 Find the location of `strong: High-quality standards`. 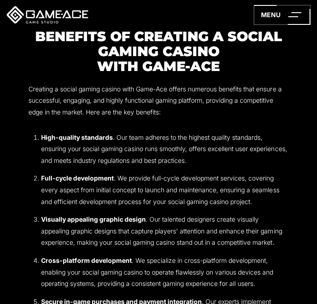

strong: High-quality standards is located at coordinates (77, 137).